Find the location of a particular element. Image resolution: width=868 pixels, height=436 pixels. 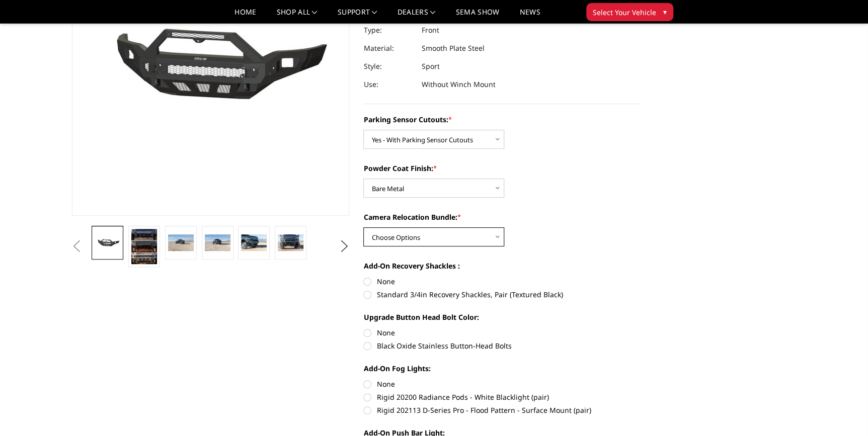

label: Rigid 20200 Radiance Pods - White Blacklight (pair) is located at coordinates (502, 397).